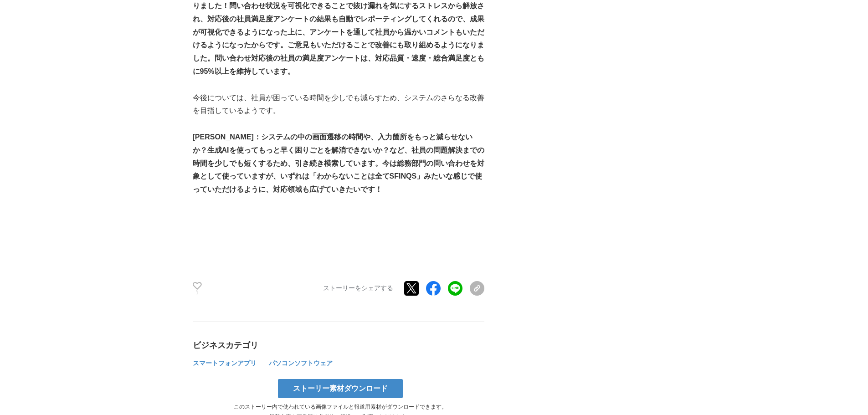  What do you see at coordinates (225, 363) in the screenshot?
I see `span: スマートフォンアプリ` at bounding box center [225, 363].